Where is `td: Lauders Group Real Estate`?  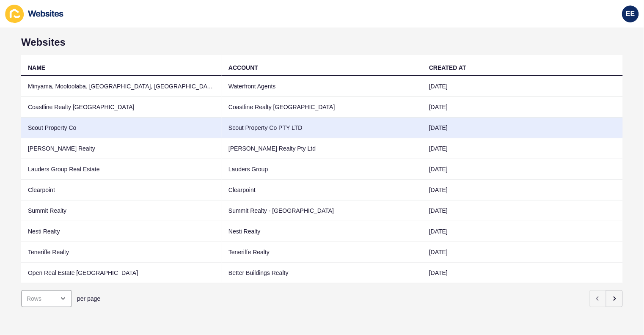
td: Lauders Group Real Estate is located at coordinates (121, 169).